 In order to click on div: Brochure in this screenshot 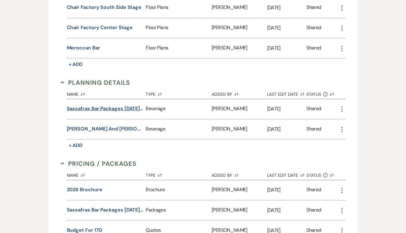, I will do `click(178, 190)`.